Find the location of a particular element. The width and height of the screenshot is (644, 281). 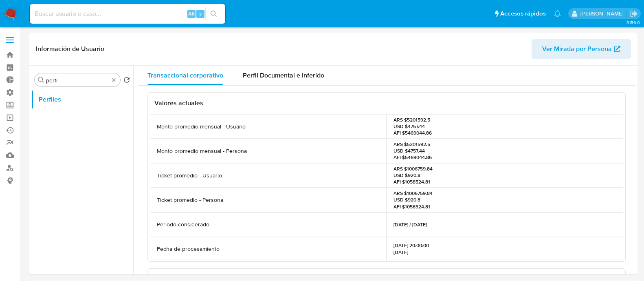

p: Fecha de procesamiento is located at coordinates (188, 249).